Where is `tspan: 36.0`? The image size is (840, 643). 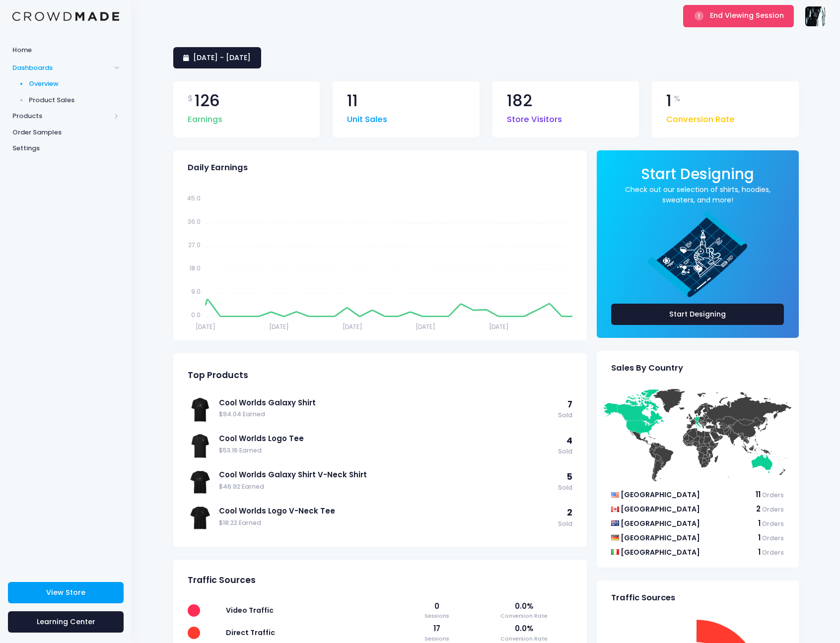 tspan: 36.0 is located at coordinates (194, 221).